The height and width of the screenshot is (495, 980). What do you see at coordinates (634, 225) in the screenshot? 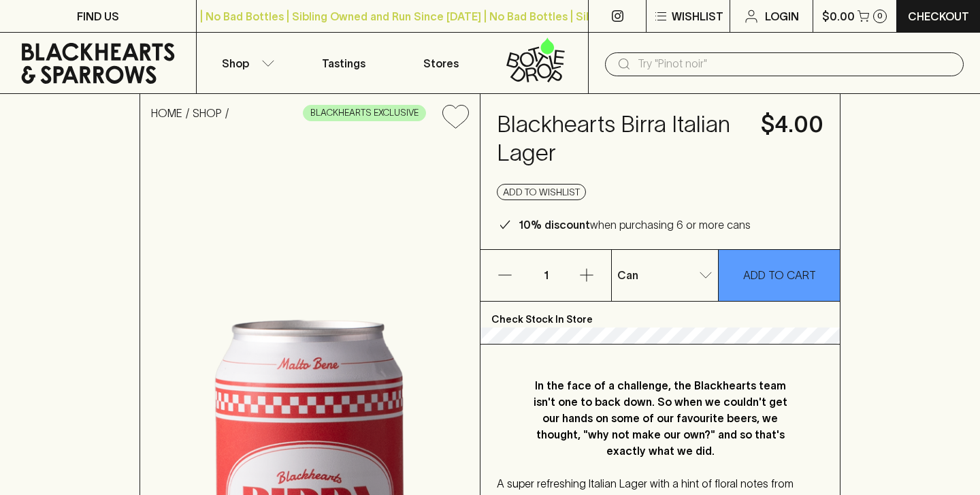
I see `p: when purchasing 6 or more cans` at bounding box center [634, 225].